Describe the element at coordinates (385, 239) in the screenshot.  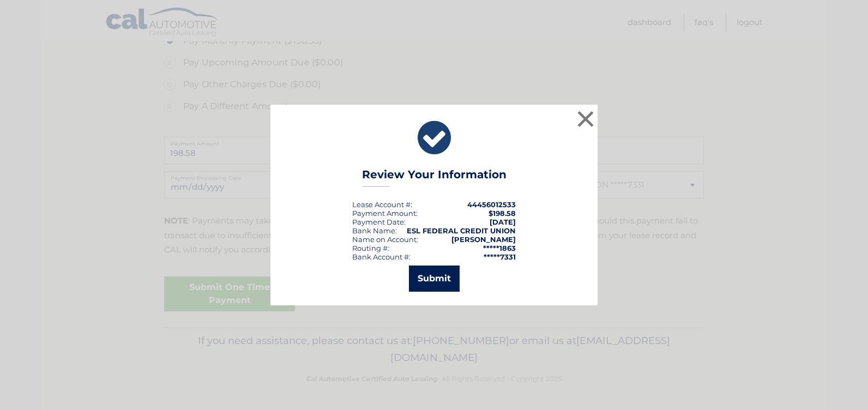
I see `div: Name on Account:` at that location.